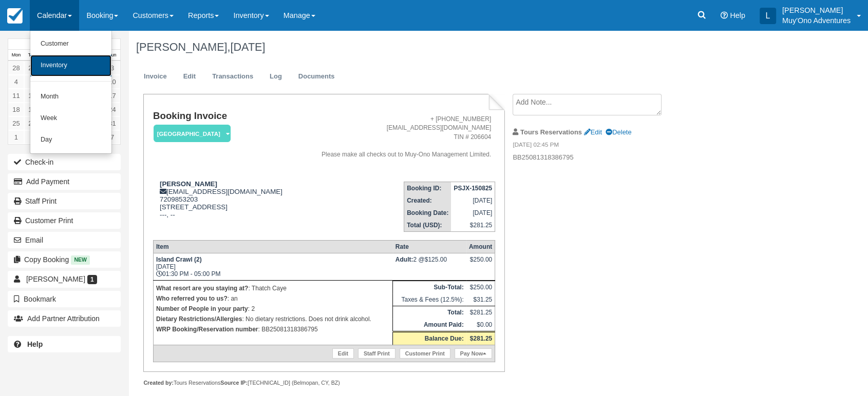 The image size is (868, 396). Describe the element at coordinates (768, 16) in the screenshot. I see `div: L` at that location.